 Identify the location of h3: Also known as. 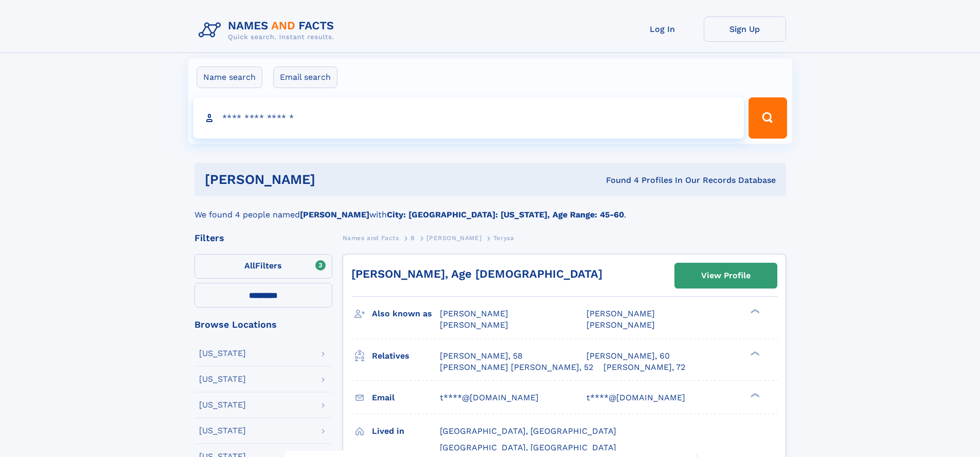
(406, 314).